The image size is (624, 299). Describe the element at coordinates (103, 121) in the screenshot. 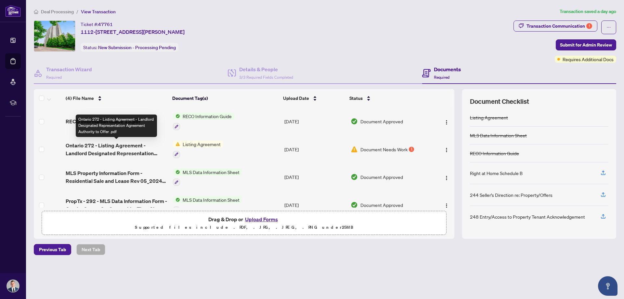

I see `span: RECO Information Guide 13.pdf` at that location.